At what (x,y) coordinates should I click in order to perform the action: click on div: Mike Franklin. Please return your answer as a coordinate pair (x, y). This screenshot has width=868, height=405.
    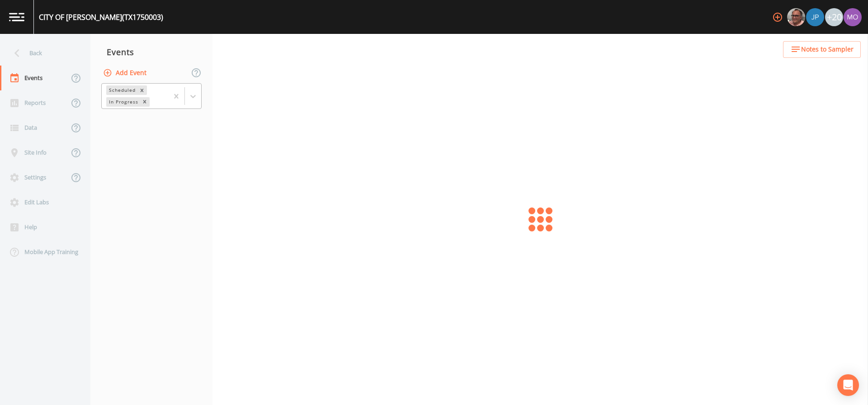
    Looking at the image, I should click on (796, 17).